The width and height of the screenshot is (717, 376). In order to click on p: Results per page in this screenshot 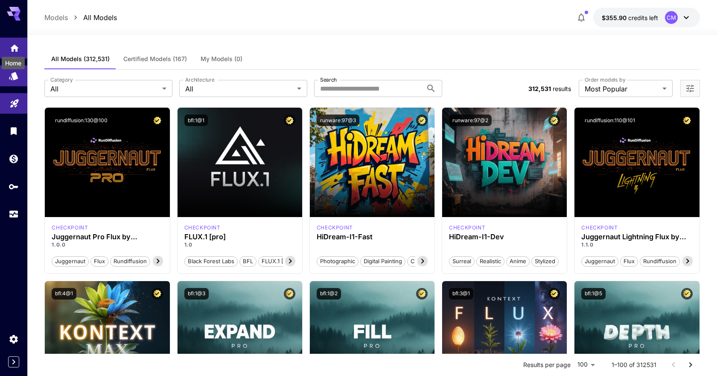, I will do `click(547, 364)`.